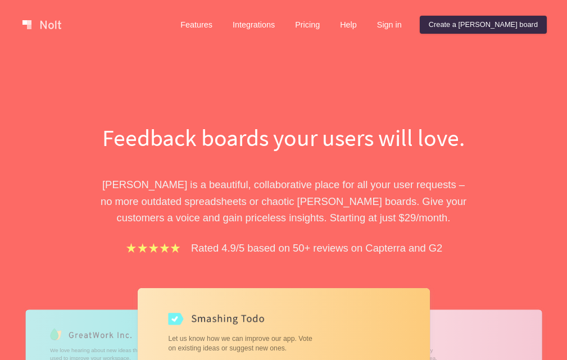 Image resolution: width=567 pixels, height=360 pixels. What do you see at coordinates (349, 25) in the screenshot?
I see `a: Help` at bounding box center [349, 25].